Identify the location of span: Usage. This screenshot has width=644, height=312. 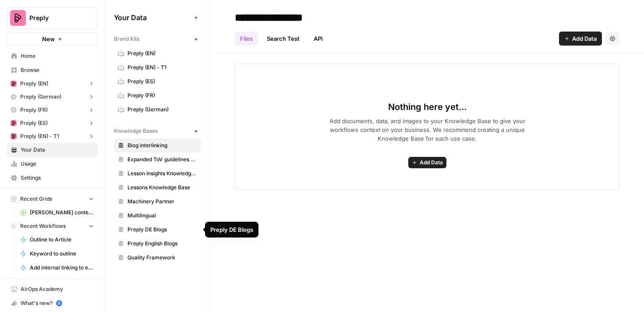
(57, 164).